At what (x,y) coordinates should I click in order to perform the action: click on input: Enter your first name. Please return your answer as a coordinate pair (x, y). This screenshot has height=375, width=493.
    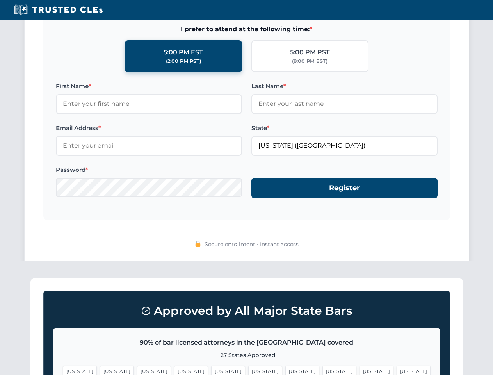
    Looking at the image, I should click on (149, 104).